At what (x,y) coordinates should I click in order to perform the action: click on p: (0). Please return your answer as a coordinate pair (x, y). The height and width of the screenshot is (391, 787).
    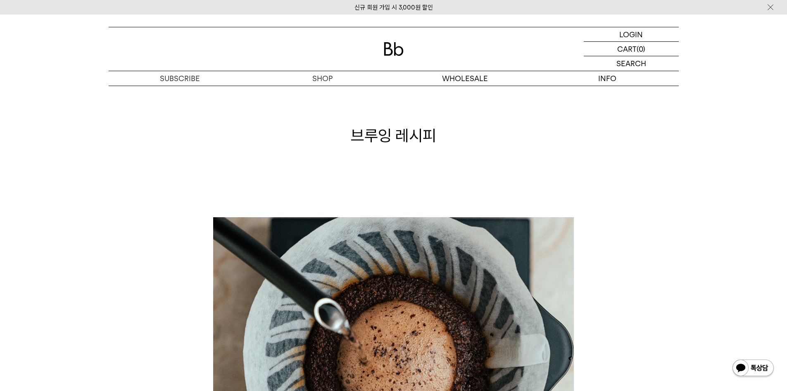
    Looking at the image, I should click on (641, 49).